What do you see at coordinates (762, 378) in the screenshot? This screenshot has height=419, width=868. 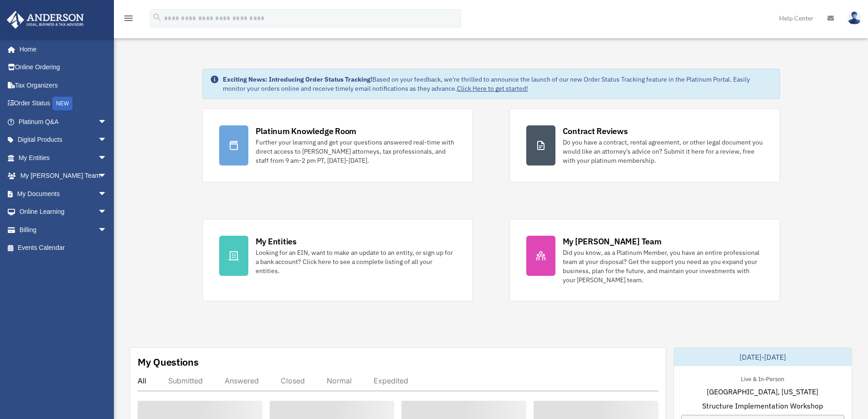 I see `div: Live & In-Person` at bounding box center [762, 378].